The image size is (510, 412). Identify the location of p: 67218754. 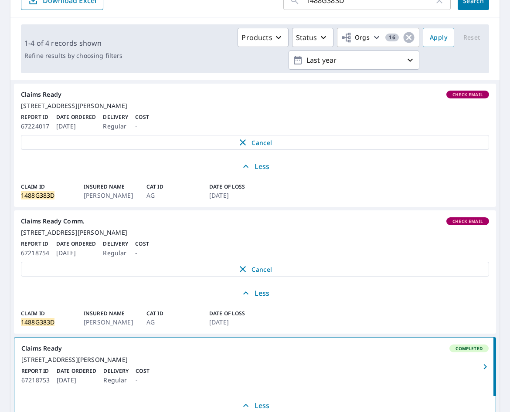
(35, 253).